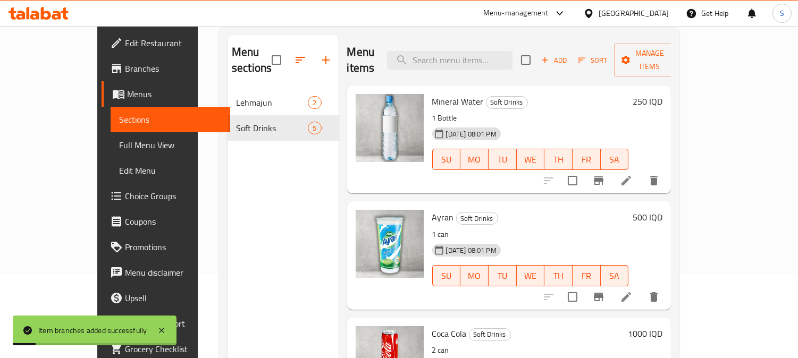  Describe the element at coordinates (173, 298) in the screenshot. I see `span: Upsell` at that location.